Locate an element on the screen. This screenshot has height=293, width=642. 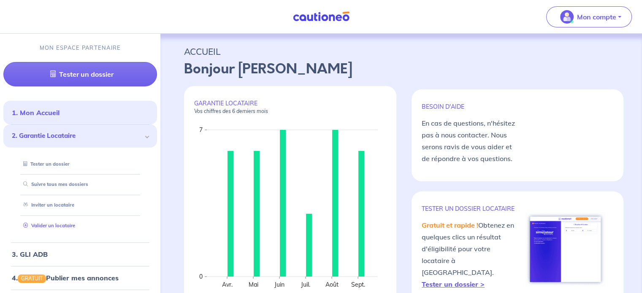
div: Valider un locataire is located at coordinates (80, 226).